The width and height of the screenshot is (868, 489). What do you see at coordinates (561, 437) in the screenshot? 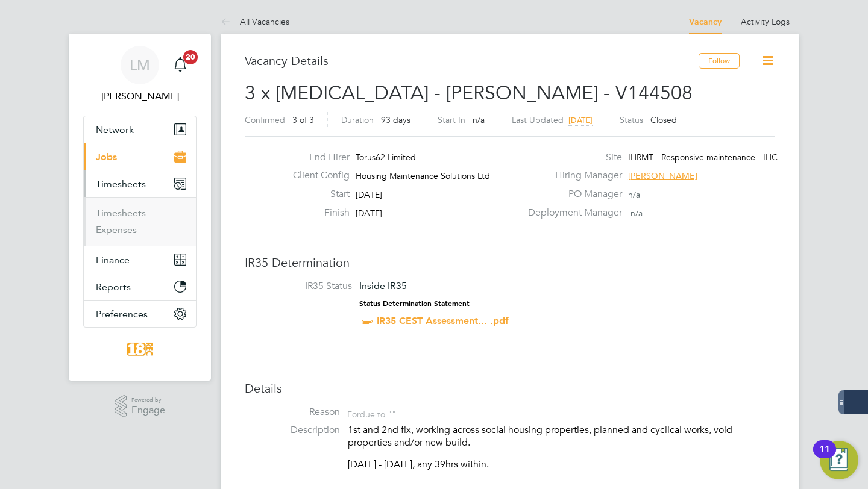
I see `p: 1st and 2nd fix, working across social housing properties, planned and cyclical works, void prope...` at bounding box center [561, 437].